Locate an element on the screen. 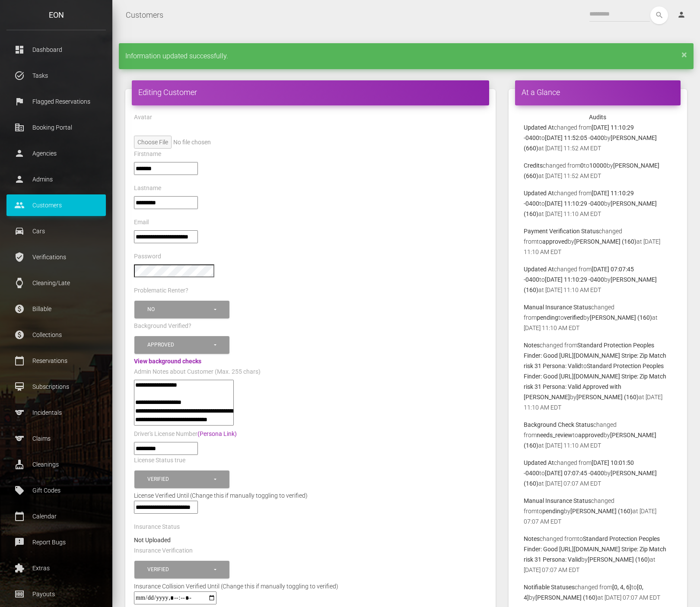  a: verified_user Verifications is located at coordinates (56, 257).